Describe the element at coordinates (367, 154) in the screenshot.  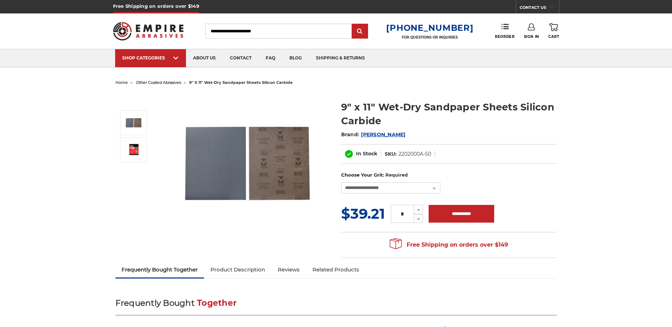
I see `span: In Stock` at that location.